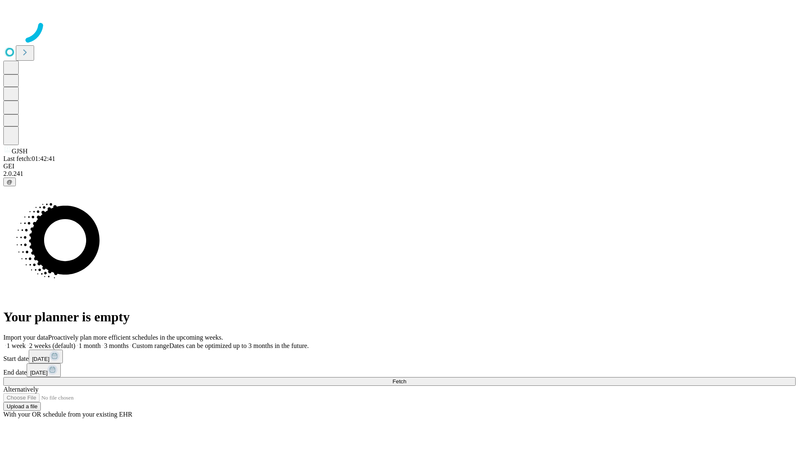  I want to click on h1: Your planner is empty, so click(399, 317).